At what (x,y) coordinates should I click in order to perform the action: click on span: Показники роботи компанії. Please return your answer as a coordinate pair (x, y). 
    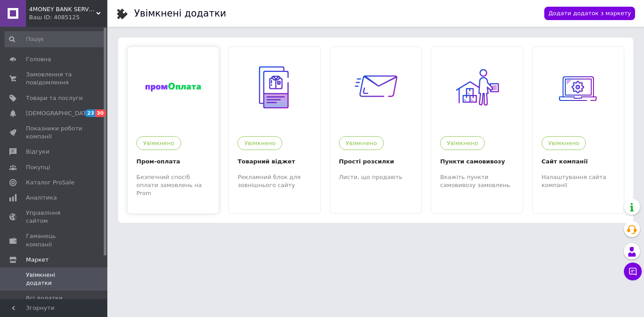
    Looking at the image, I should click on (54, 133).